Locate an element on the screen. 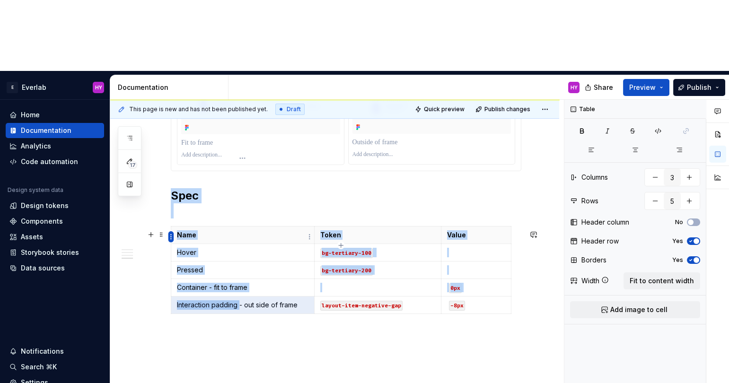  p: Hover is located at coordinates (243, 253).